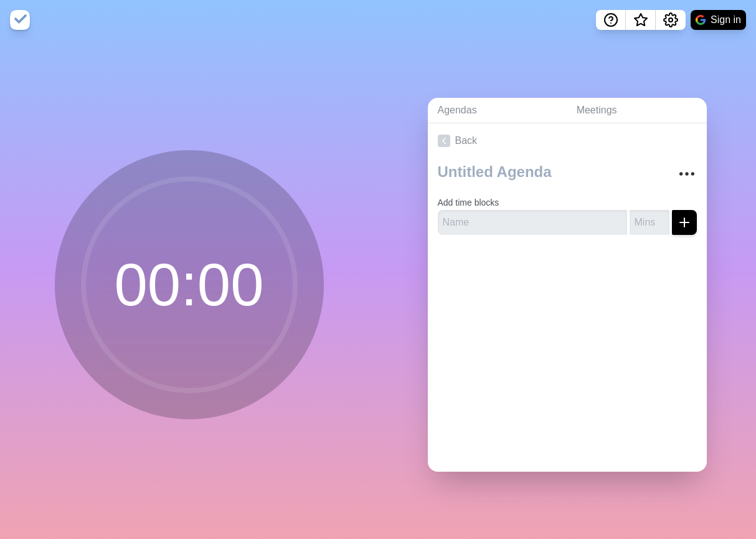  I want to click on a: Meetings, so click(636, 110).